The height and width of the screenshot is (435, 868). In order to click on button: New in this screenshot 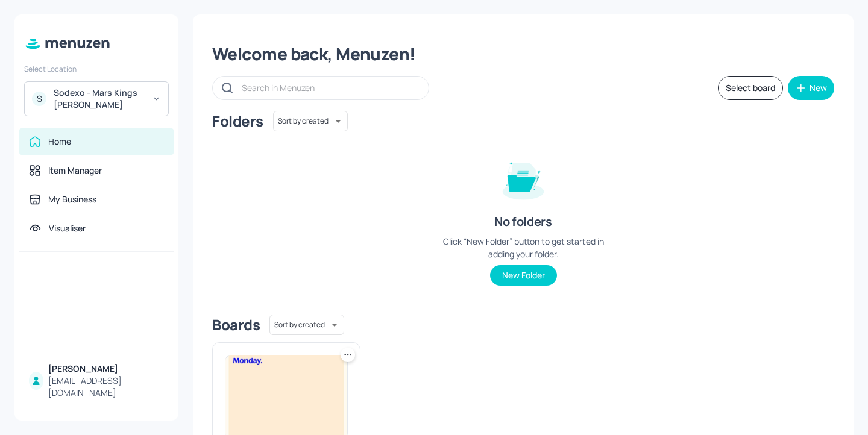, I will do `click(810, 88)`.